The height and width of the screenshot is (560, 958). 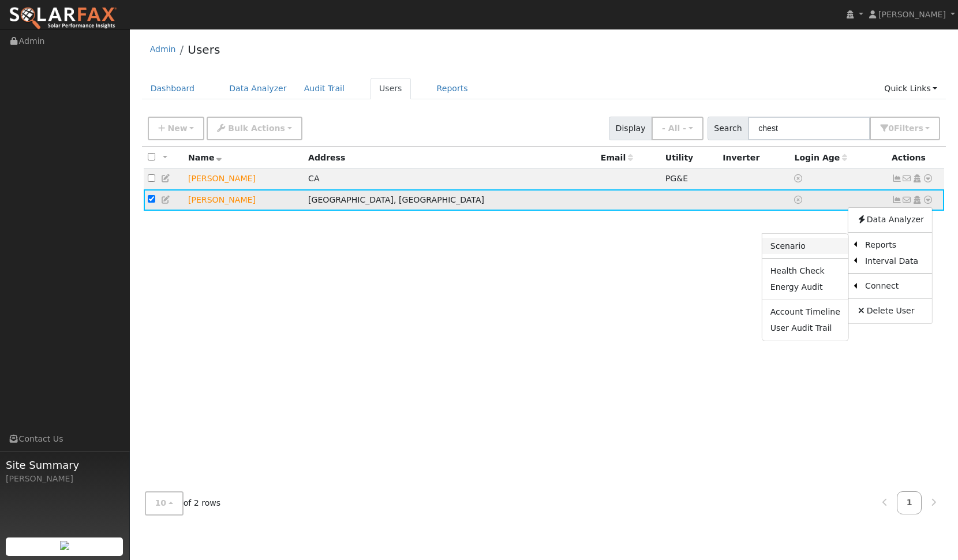 I want to click on span: Email, so click(x=617, y=157).